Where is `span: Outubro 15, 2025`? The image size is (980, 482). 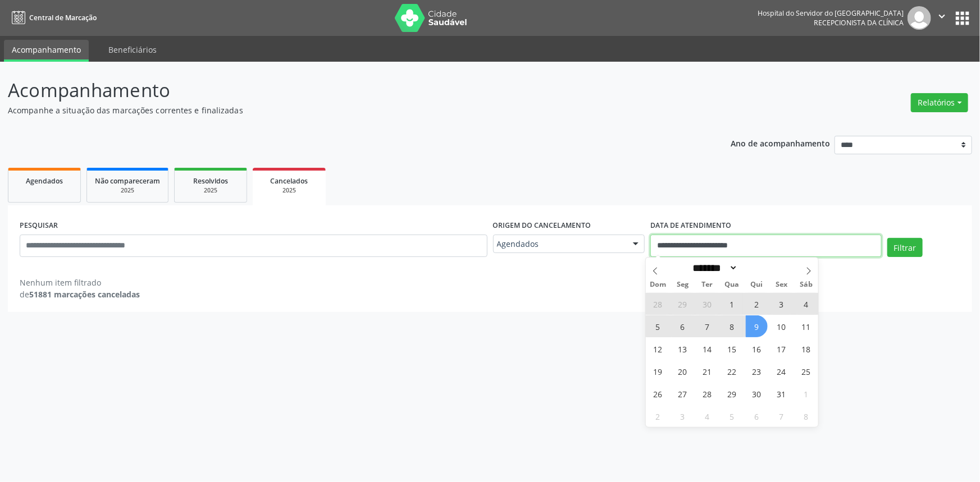
span: Outubro 15, 2025 is located at coordinates (732, 349).